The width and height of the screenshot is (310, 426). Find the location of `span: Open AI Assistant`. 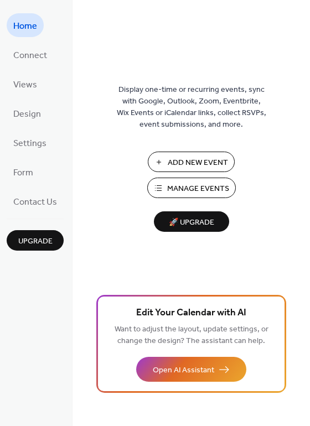

span: Open AI Assistant is located at coordinates (183, 370).